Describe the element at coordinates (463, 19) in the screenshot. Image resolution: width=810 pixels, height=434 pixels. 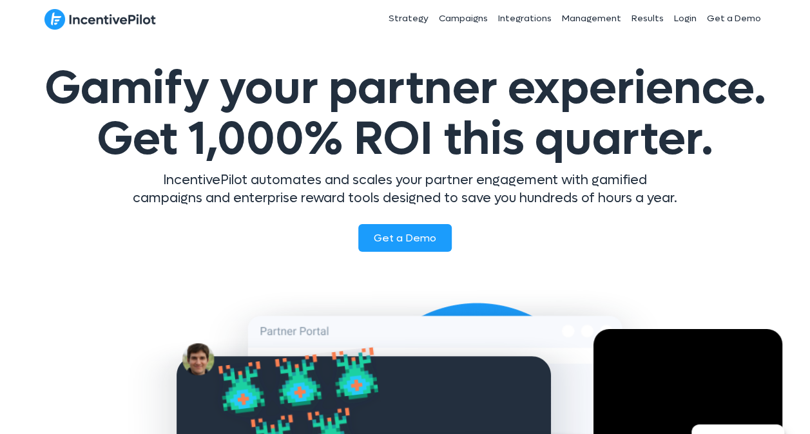
I see `a: Campaigns` at that location.